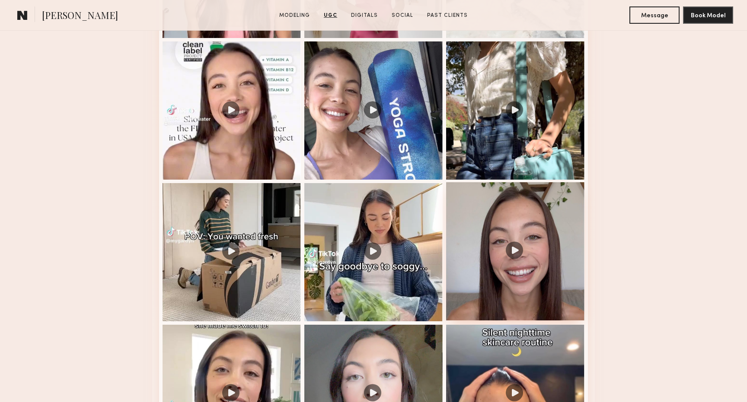  Describe the element at coordinates (294, 16) in the screenshot. I see `a: Modeling` at that location.